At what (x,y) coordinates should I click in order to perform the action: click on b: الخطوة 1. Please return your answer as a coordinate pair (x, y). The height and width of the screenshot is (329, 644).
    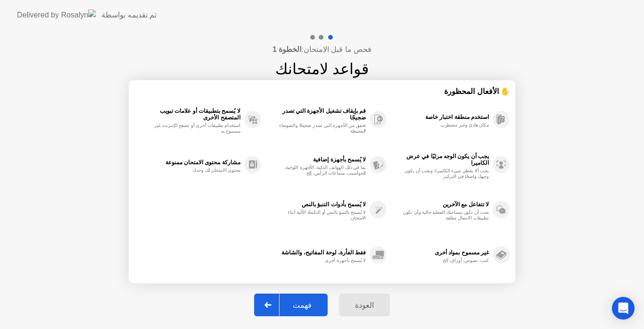
    Looking at the image, I should click on (287, 49).